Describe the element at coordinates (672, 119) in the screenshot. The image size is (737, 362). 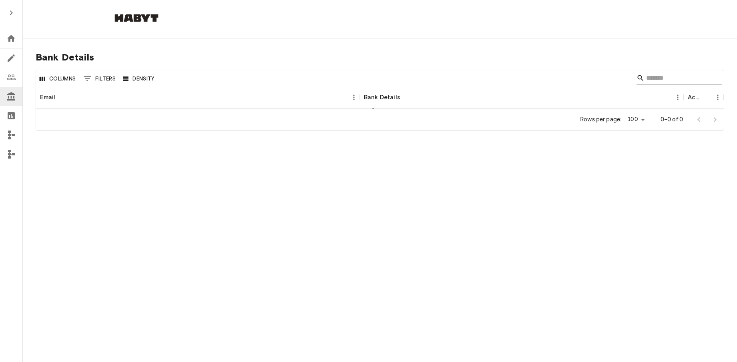
I see `p: 0–0 of 0` at that location.